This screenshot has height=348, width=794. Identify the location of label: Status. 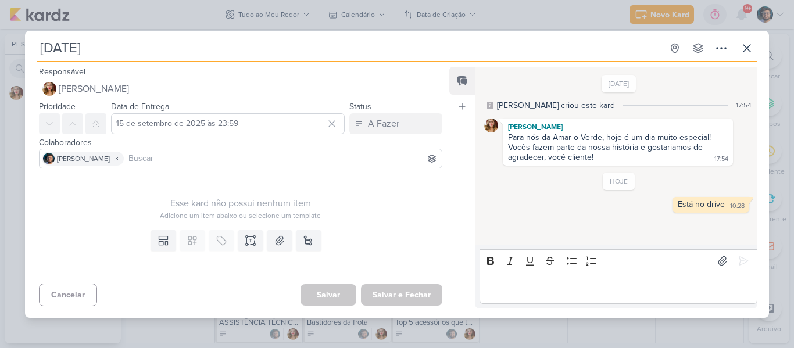
(360, 106).